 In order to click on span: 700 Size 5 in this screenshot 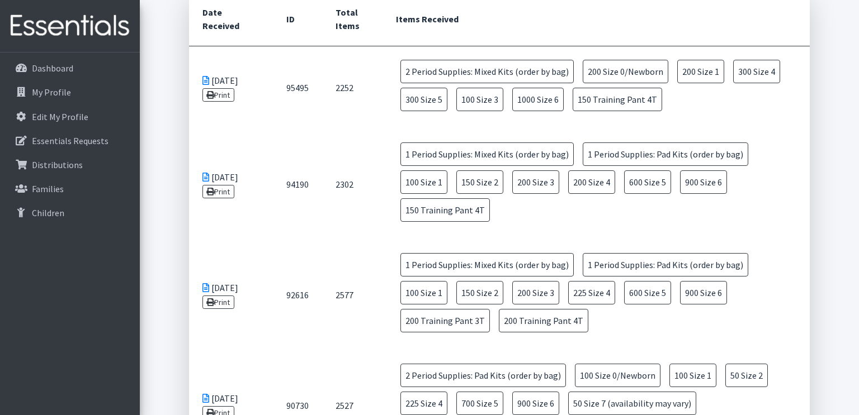, I will do `click(480, 404)`.